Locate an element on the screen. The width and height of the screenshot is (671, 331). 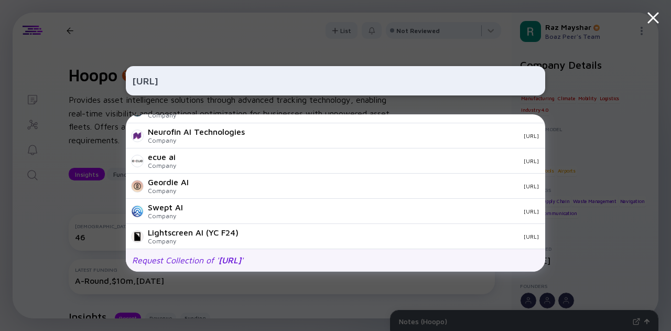
div: Swept AI is located at coordinates (165, 207).